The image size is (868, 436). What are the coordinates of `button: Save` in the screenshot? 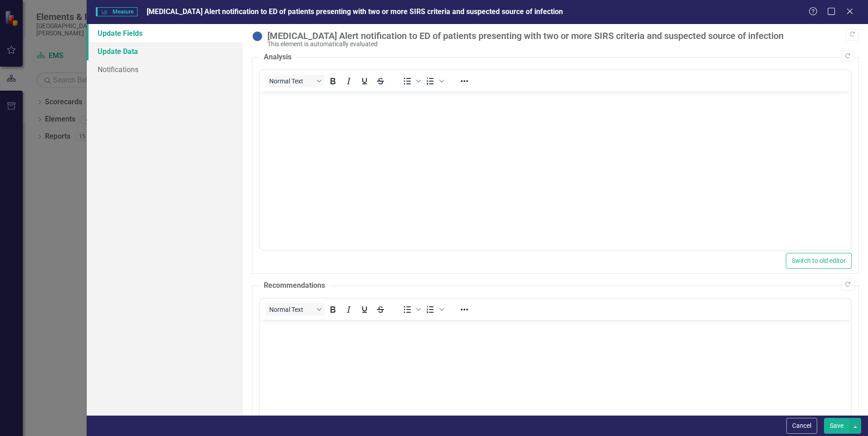 It's located at (837, 426).